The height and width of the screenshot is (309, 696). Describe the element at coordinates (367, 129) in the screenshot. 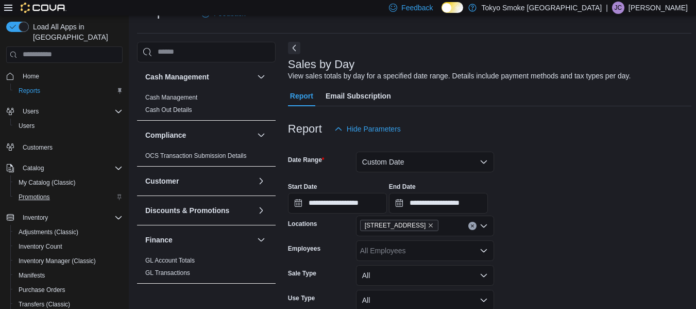

I see `button: Hide Parameters` at that location.